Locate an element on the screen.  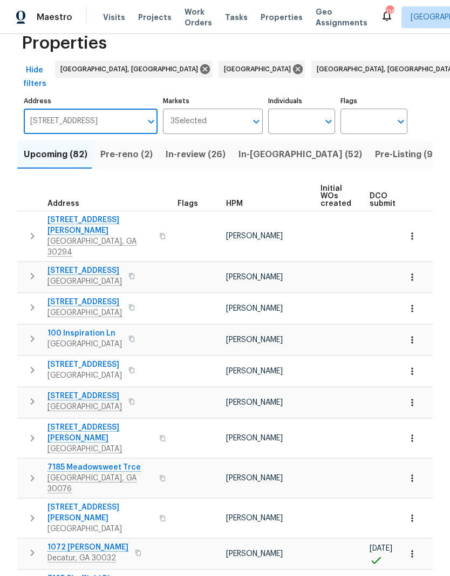
span: HPM is located at coordinates (234, 204).